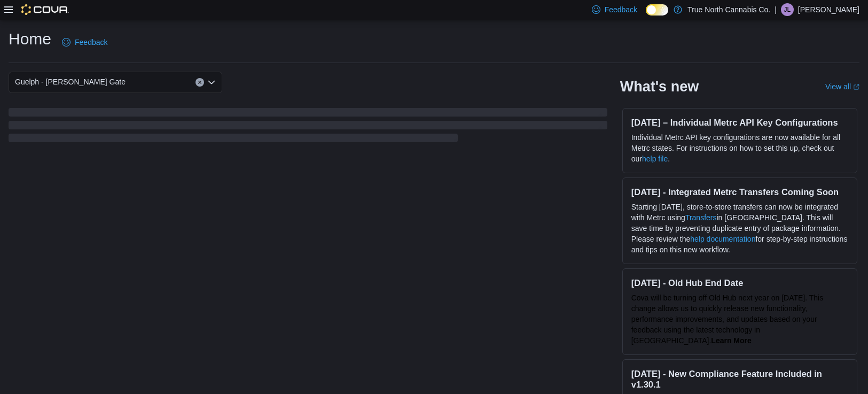  I want to click on input: Dark Mode, so click(657, 10).